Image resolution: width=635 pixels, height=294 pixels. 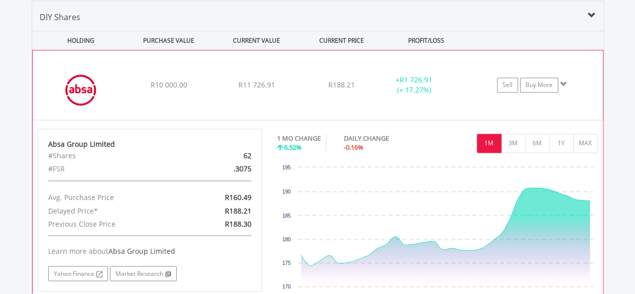 I want to click on span: 6.52%, so click(x=293, y=147).